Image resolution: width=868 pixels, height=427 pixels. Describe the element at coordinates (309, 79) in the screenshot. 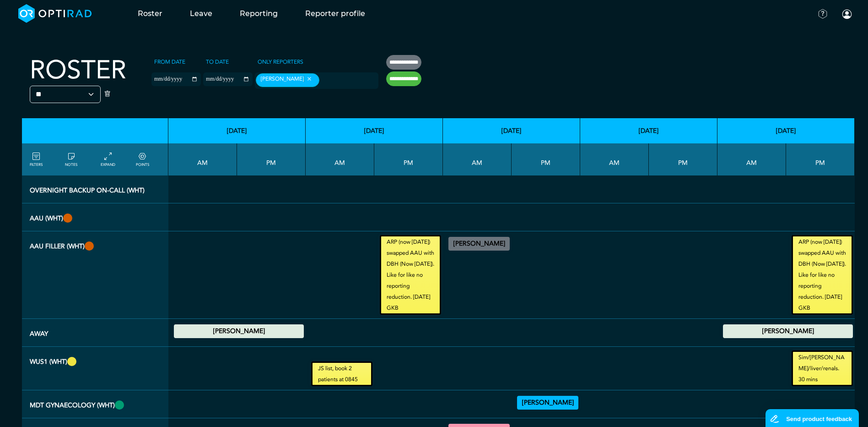

I see `button: Remove item: '066fdb4f-eb9d-4249-b3e9-c484ce7ef786'` at that location.